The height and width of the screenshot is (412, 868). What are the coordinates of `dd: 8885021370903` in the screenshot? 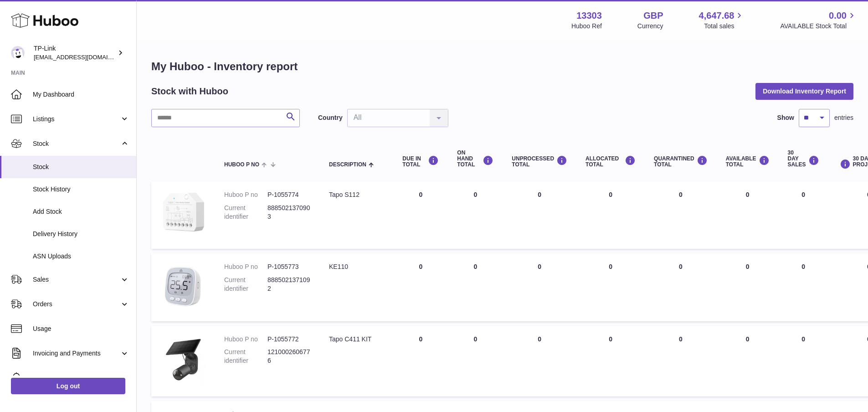 It's located at (289, 213).